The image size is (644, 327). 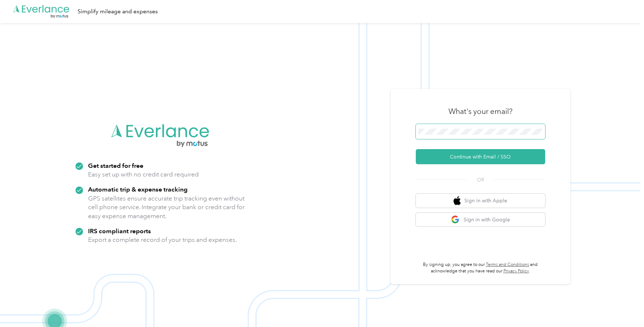 I want to click on img: google logo, so click(x=455, y=220).